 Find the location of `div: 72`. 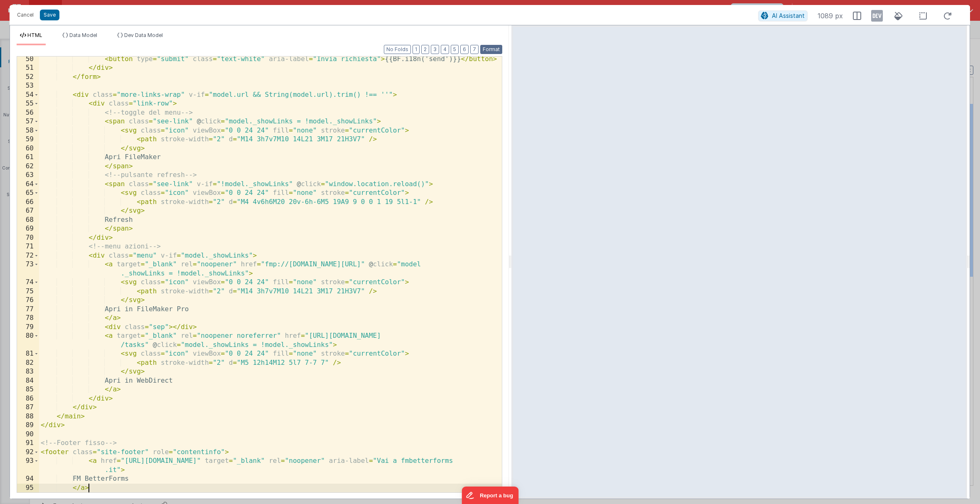

div: 72 is located at coordinates (28, 256).